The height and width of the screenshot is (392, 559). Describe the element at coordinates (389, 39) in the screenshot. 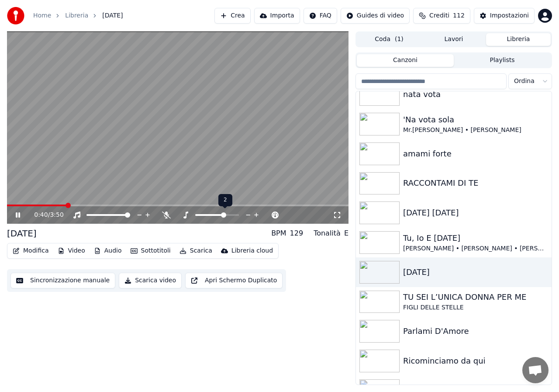

I see `button: Coda` at that location.